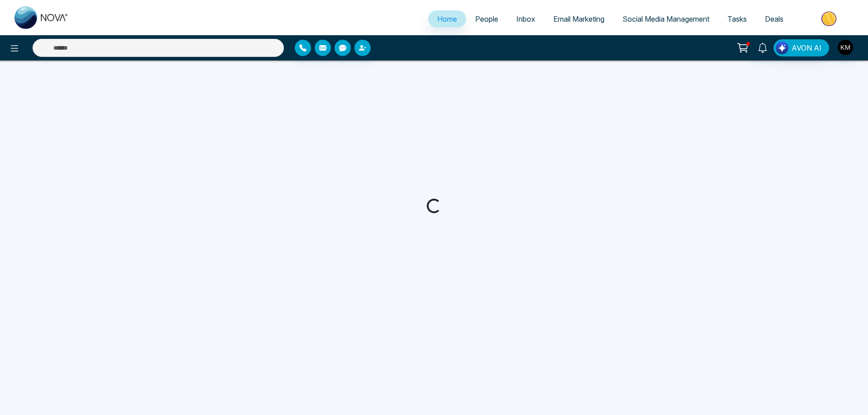 The height and width of the screenshot is (415, 868). Describe the element at coordinates (845, 48) in the screenshot. I see `img: User Avatar` at that location.